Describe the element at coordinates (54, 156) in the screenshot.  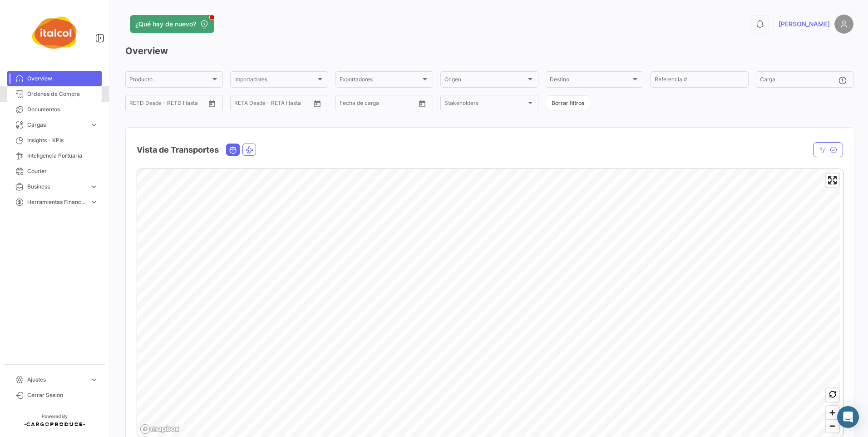
I see `a: Inteligencia Portuaria` at that location.